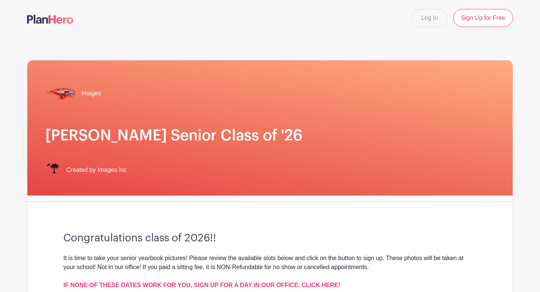 The image size is (540, 292). What do you see at coordinates (60, 93) in the screenshot?
I see `img: hammond%20transp.%20(1).png` at bounding box center [60, 93].